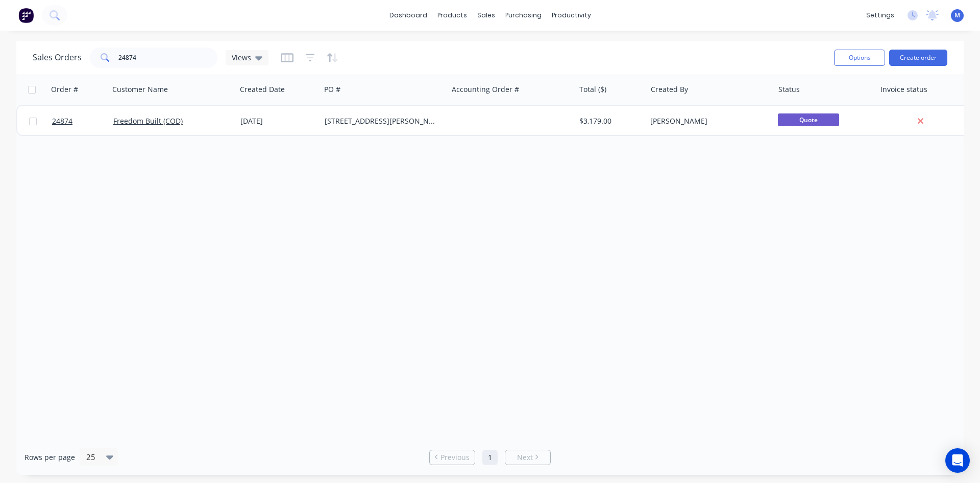 The image size is (980, 483). I want to click on div: settings, so click(880, 16).